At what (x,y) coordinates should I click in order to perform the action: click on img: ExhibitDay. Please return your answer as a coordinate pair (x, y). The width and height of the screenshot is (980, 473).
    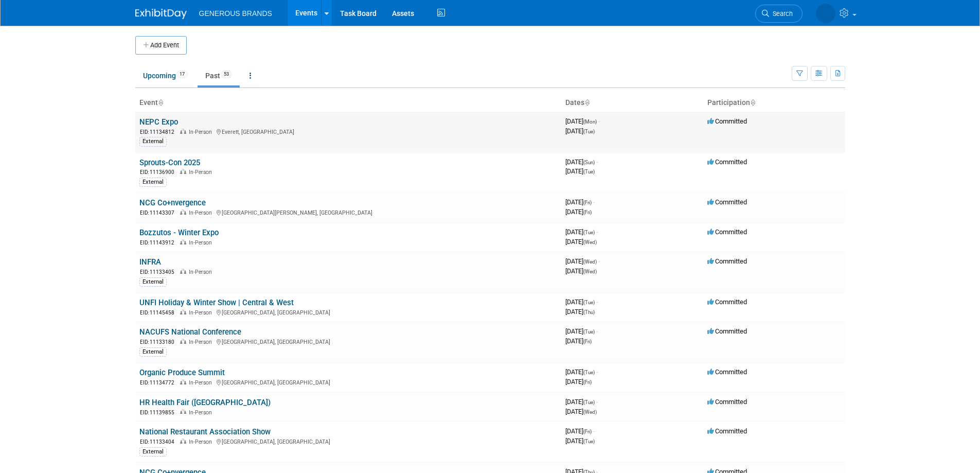
    Looking at the image, I should click on (161, 14).